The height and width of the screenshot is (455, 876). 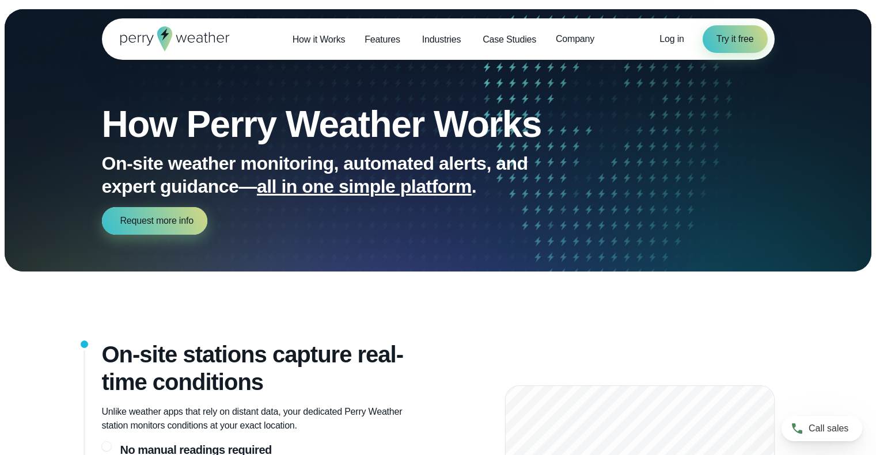 What do you see at coordinates (265, 419) in the screenshot?
I see `p: Unlike weather apps that rely on distant data, your dedicated Perry Weather station monitors cond...` at bounding box center [265, 419].